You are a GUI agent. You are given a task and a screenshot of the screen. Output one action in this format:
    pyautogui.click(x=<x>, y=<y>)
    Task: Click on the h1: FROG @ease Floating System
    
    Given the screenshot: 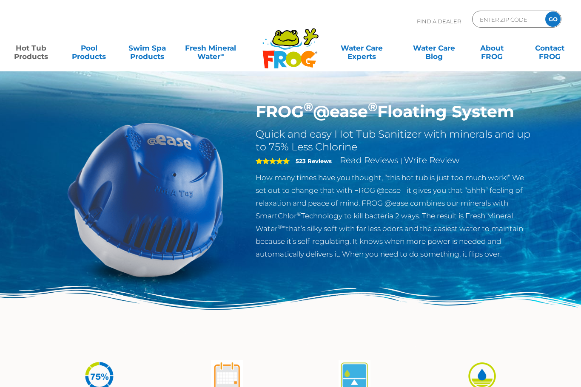 What is the action you would take?
    pyautogui.click(x=394, y=112)
    